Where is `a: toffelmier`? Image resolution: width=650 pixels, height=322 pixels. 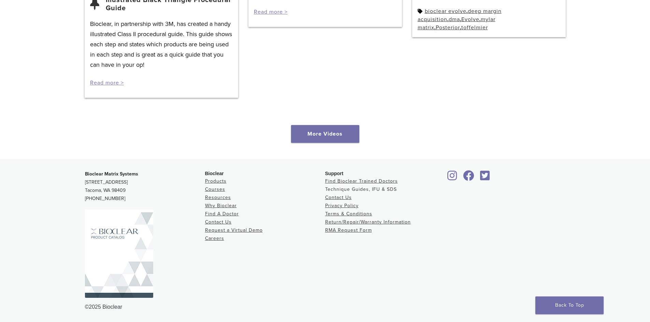
a: toffelmier is located at coordinates (475, 28).